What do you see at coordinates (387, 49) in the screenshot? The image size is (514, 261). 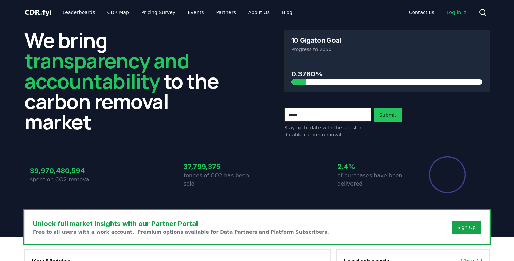 I see `p: Progress to 2050` at bounding box center [387, 49].